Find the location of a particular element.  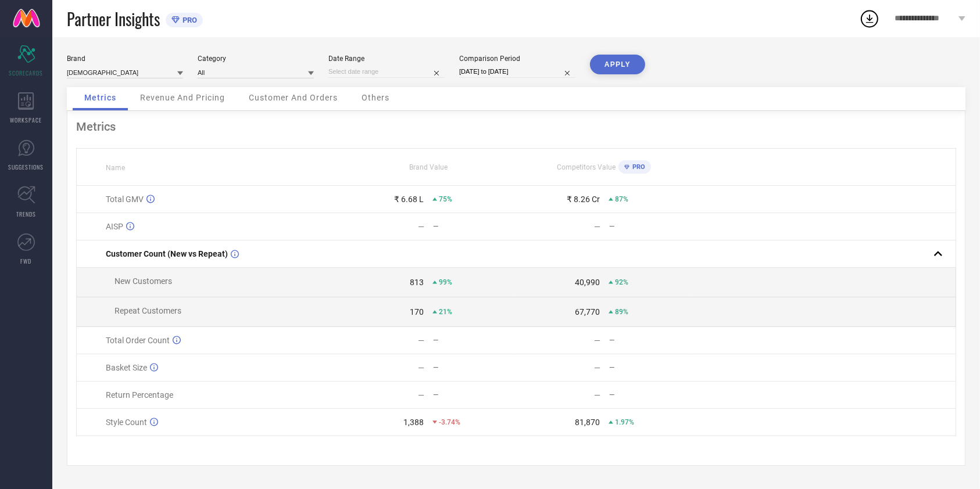

span: FWD is located at coordinates (26, 261).